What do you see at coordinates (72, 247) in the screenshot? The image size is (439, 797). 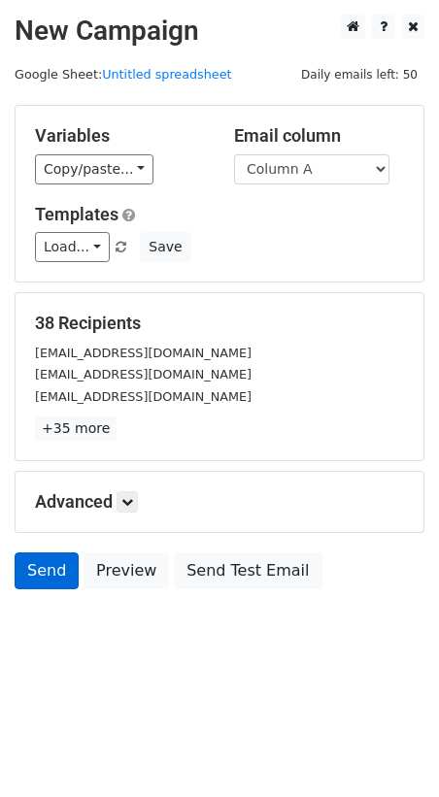 I see `a: Load...` at bounding box center [72, 247].